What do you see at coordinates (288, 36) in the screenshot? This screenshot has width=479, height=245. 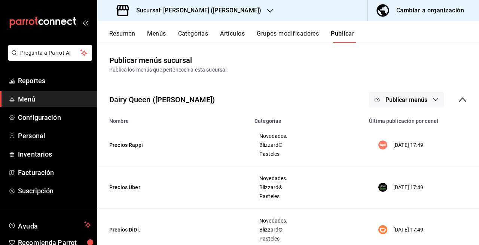 I see `button: Grupos modificadores` at bounding box center [288, 36].